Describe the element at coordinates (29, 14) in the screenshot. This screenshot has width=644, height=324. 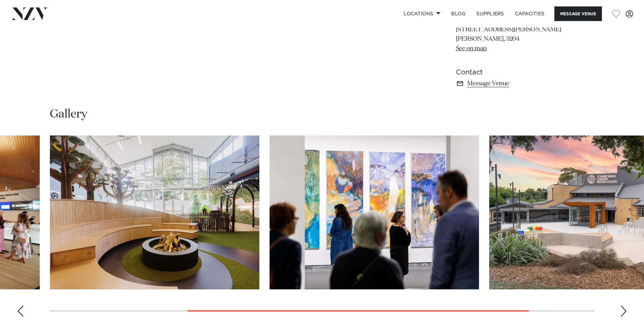
I see `img: nzv-logo.png` at that location.